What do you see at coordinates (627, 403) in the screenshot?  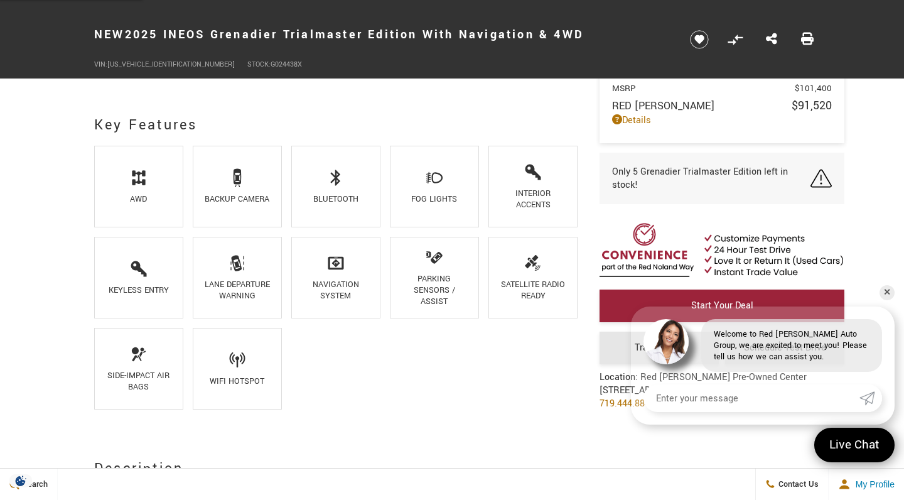 I see `a: 719.444.8840` at bounding box center [627, 403].